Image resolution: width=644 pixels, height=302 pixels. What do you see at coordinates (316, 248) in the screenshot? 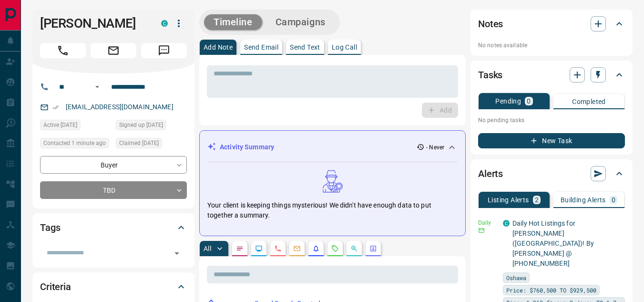
I see `svg: Listing Alerts` at bounding box center [316, 248].